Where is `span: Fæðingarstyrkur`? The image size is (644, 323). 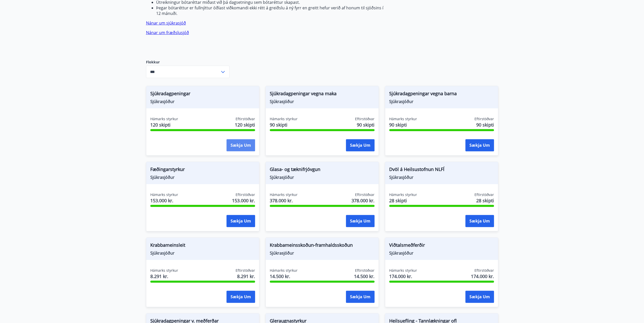
span: Fæðingarstyrkur is located at coordinates (203, 170).